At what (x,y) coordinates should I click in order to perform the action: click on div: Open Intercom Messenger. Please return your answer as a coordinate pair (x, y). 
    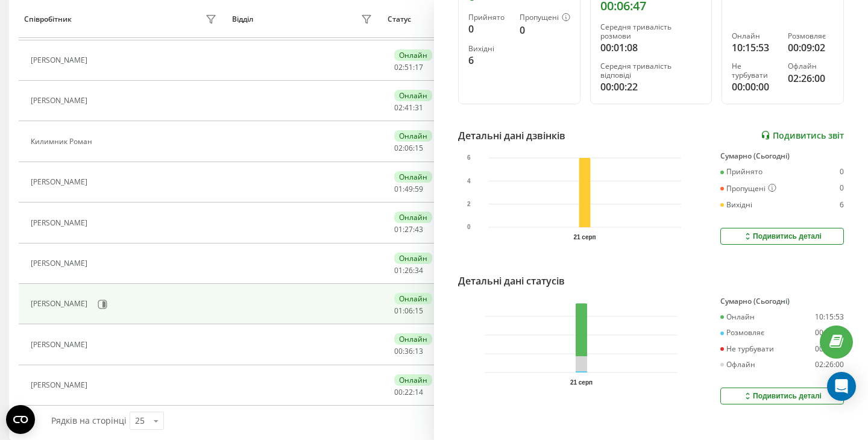
    Looking at the image, I should click on (842, 386).